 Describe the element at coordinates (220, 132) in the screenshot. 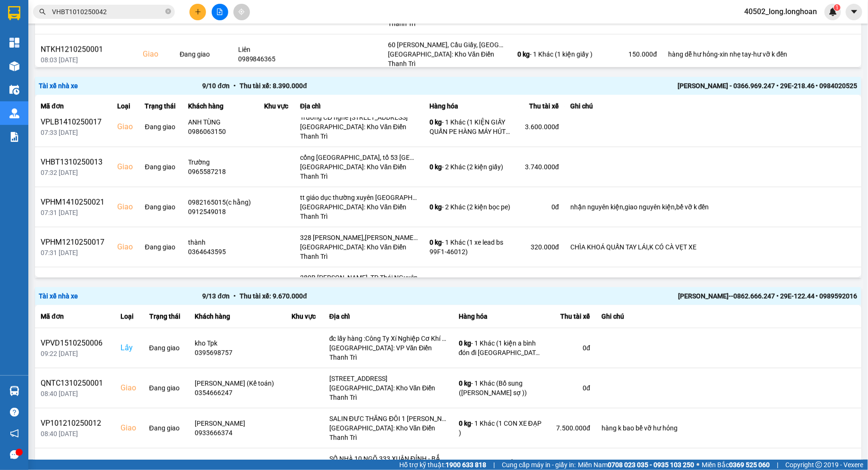

I see `div: 0986063150` at that location.